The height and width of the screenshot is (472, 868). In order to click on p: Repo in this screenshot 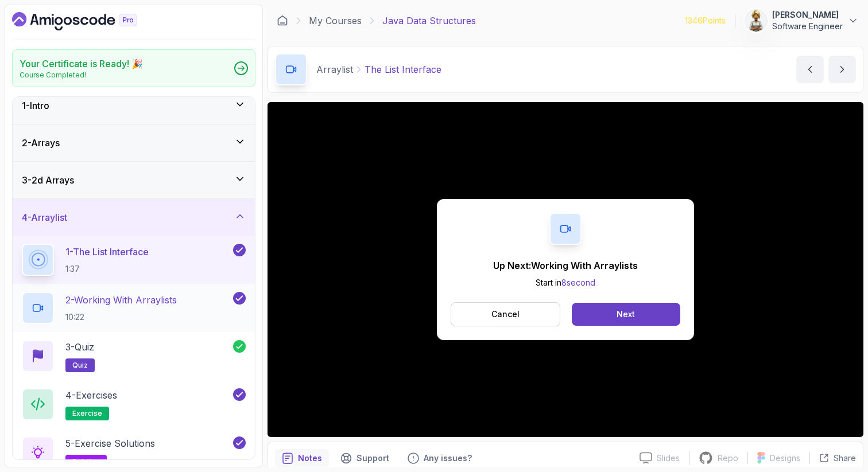, I will do `click(728, 458)`.